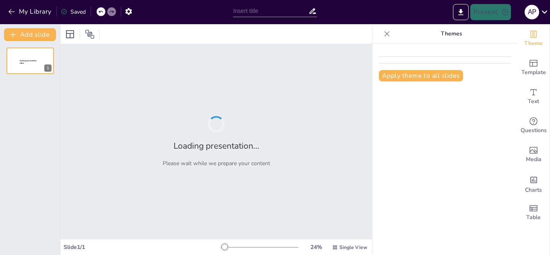 This screenshot has width=550, height=255. I want to click on button: Export to PowerPoint, so click(461, 12).